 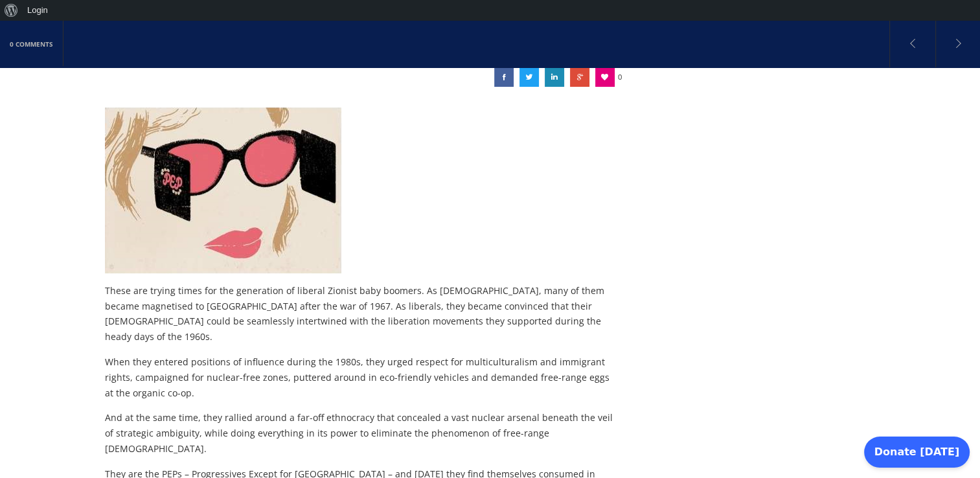 I want to click on img: pep, so click(x=223, y=190).